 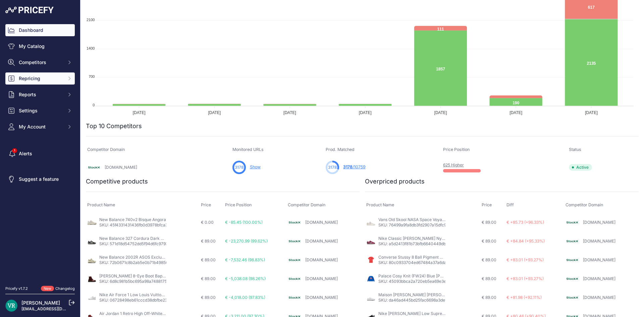 What do you see at coordinates (524, 297) in the screenshot?
I see `span: € +81.98 (+92.11%)` at bounding box center [524, 297].